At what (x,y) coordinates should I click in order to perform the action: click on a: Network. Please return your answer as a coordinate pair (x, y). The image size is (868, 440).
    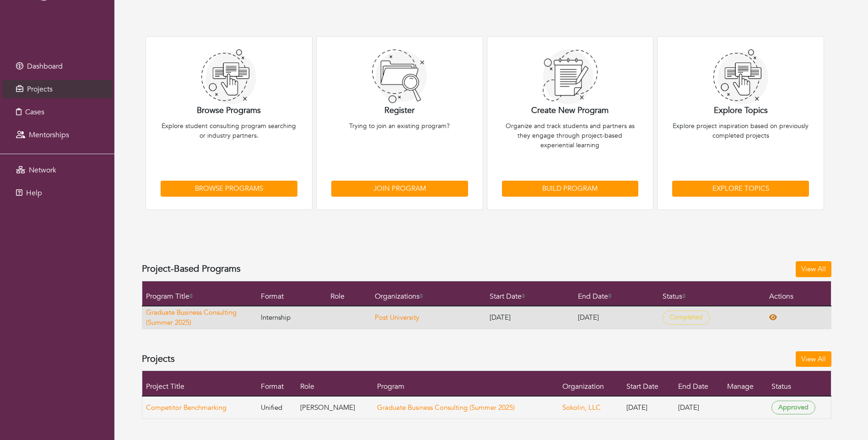
    Looking at the image, I should click on (57, 171).